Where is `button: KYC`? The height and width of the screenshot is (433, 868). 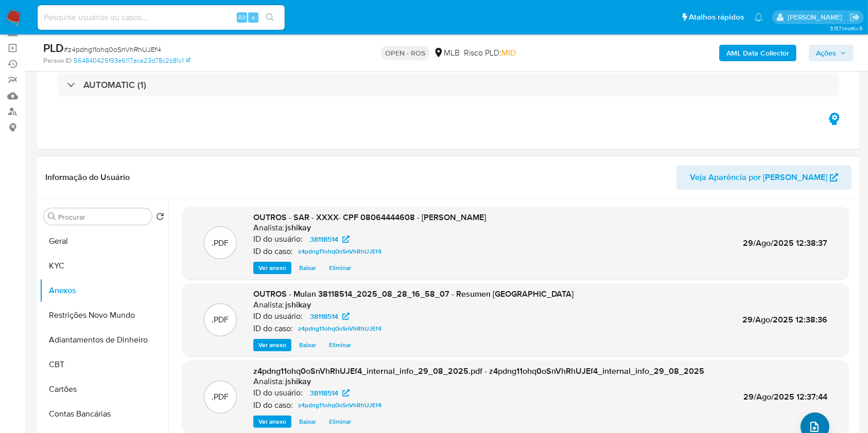
button: KYC is located at coordinates (104, 266).